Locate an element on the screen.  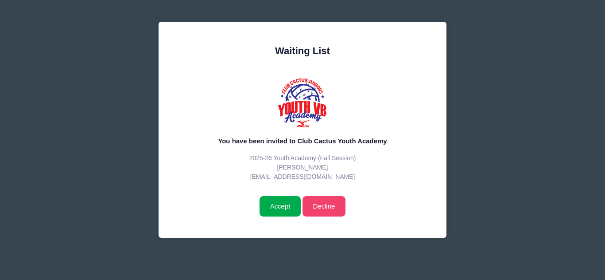
a: Decline is located at coordinates (324, 206).